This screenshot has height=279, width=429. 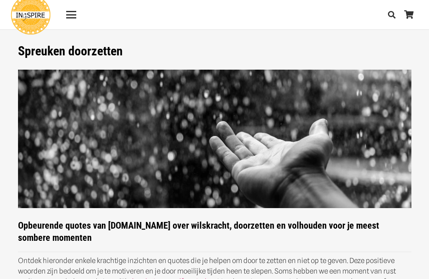 I want to click on h1: Spreuken doorzetten, so click(x=214, y=51).